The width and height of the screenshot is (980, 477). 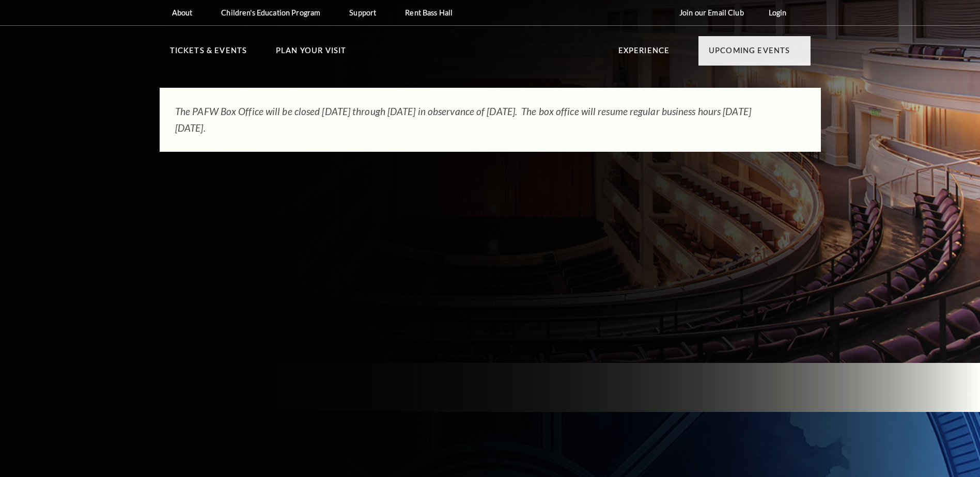 What do you see at coordinates (311, 54) in the screenshot?
I see `p: Plan Your Visit` at bounding box center [311, 54].